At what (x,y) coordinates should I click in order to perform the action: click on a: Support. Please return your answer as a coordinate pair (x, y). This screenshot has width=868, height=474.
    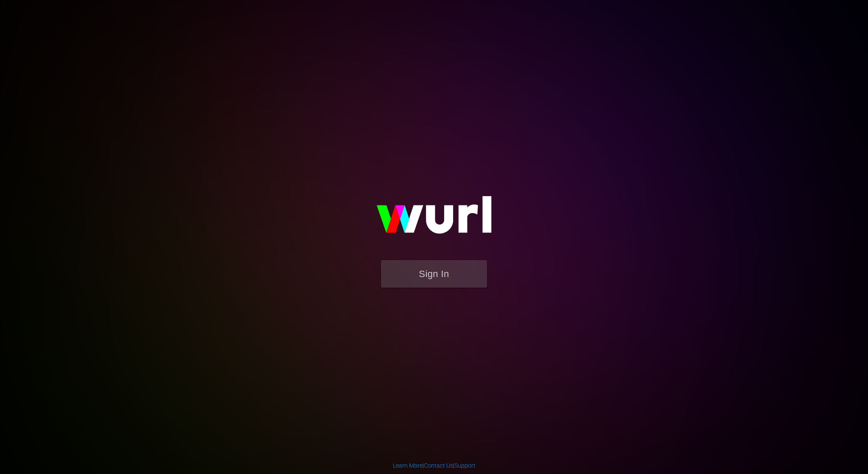
    Looking at the image, I should click on (465, 465).